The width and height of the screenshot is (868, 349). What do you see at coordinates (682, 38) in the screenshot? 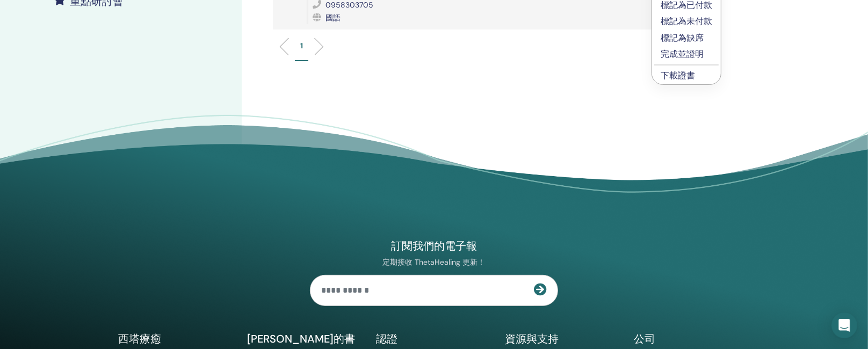
I see `font: 標記為缺席` at bounding box center [682, 38].